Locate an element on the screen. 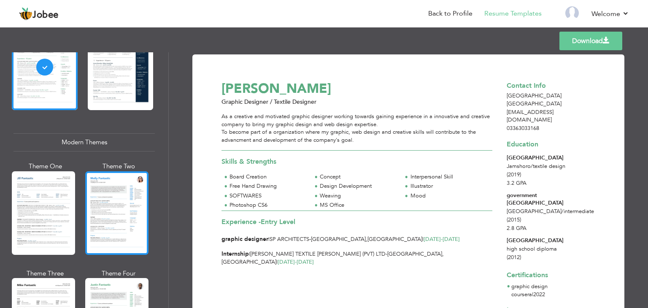 This screenshot has width=648, height=308. span: graphic design is located at coordinates (529, 286).